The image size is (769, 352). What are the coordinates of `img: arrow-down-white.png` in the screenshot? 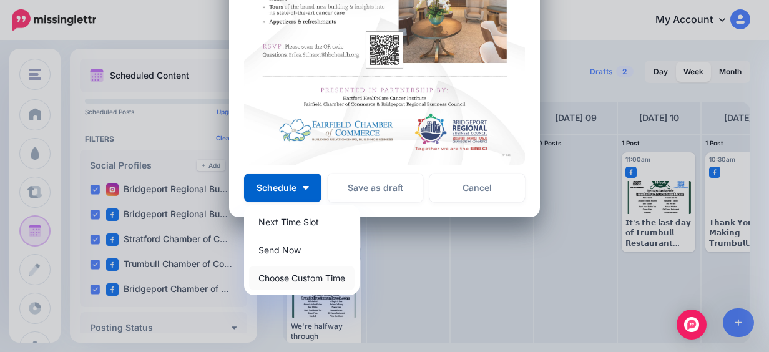 It's located at (306, 188).